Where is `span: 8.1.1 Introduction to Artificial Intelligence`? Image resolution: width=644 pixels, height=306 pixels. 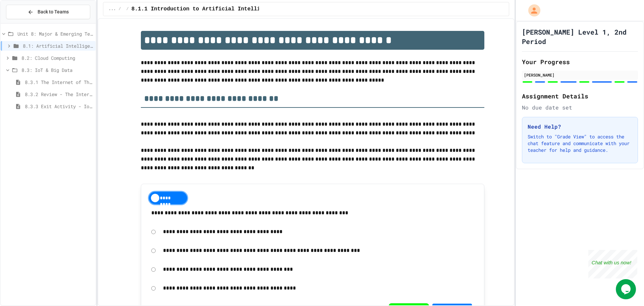 span: 8.1.1 Introduction to Artificial Intelligence is located at coordinates (204, 9).